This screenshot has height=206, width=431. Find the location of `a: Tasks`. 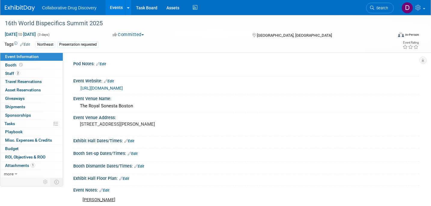

a: Tasks is located at coordinates (32, 123).